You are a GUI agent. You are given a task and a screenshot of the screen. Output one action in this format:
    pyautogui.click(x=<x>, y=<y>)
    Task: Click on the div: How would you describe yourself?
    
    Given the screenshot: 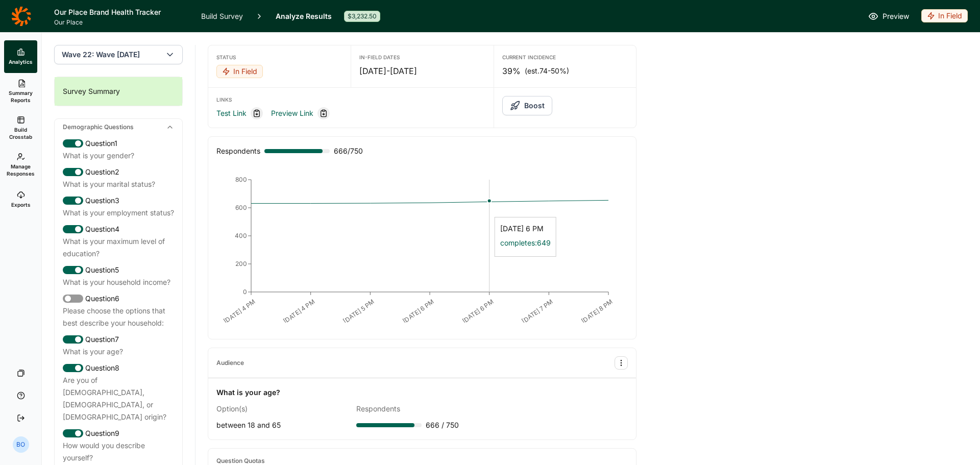 What is the action you would take?
    pyautogui.click(x=118, y=452)
    